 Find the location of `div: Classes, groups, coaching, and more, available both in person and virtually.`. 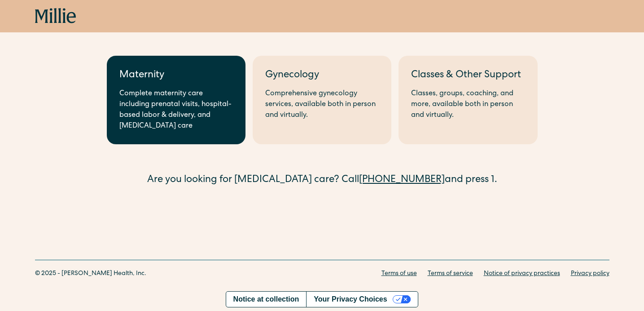

div: Classes, groups, coaching, and more, available both in person and virtually. is located at coordinates (468, 105).